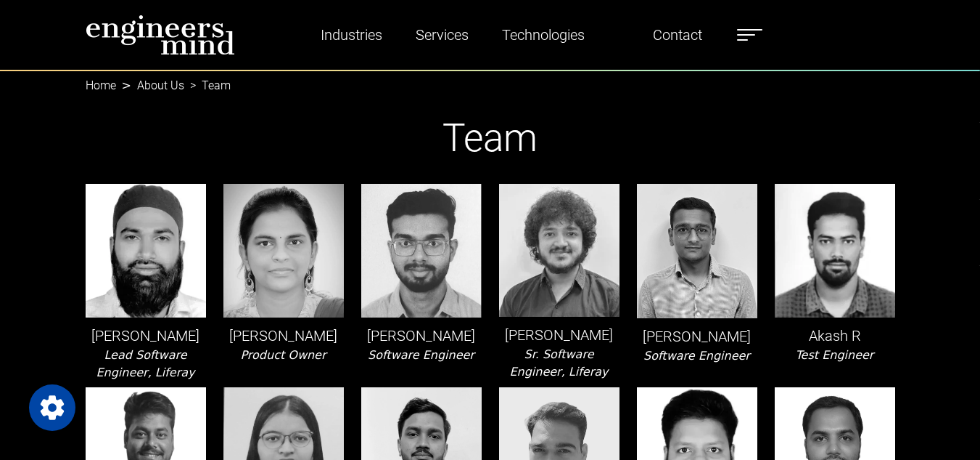 The image size is (980, 460). I want to click on i: Test Engineer, so click(835, 355).